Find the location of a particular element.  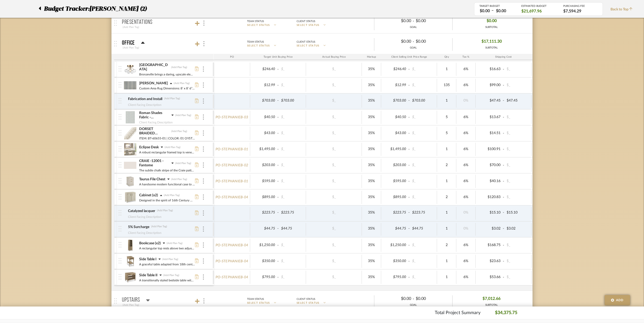

div: $3.02 is located at coordinates (489, 228).